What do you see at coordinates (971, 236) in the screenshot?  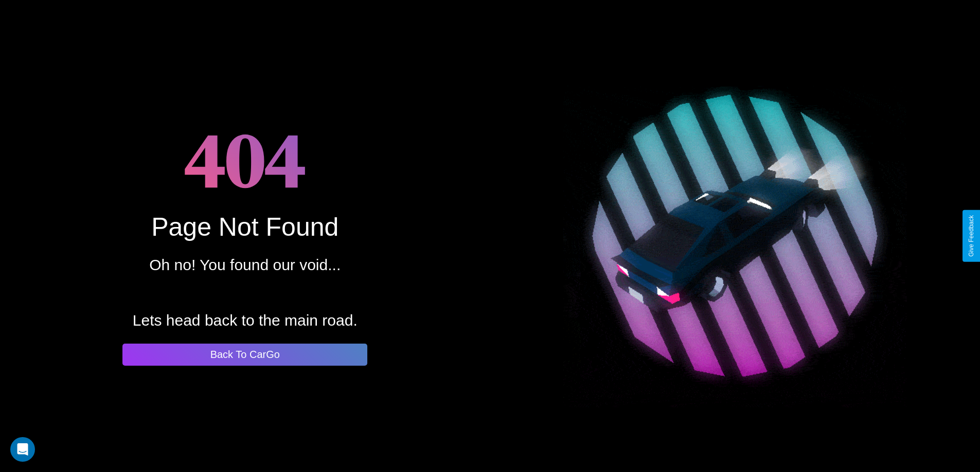 I see `div: Give Feedback` at bounding box center [971, 236].